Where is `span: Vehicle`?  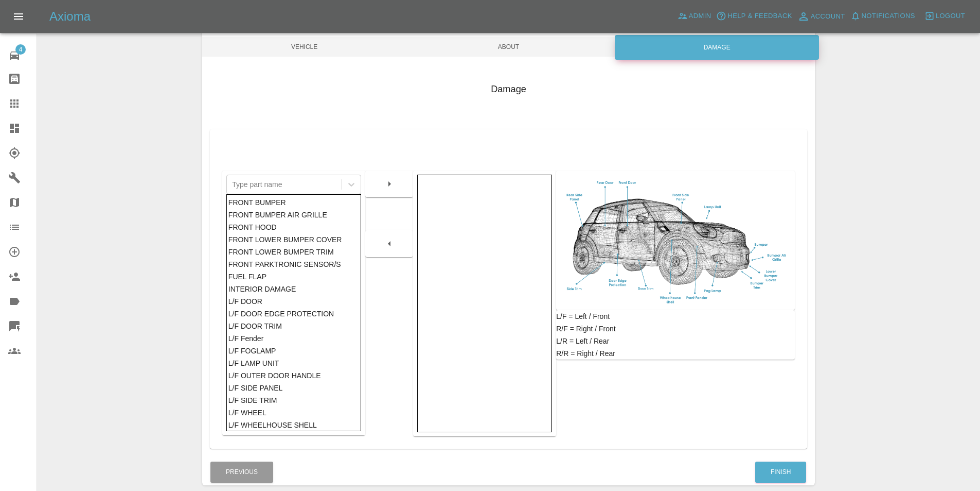
span: Vehicle is located at coordinates (304, 47).